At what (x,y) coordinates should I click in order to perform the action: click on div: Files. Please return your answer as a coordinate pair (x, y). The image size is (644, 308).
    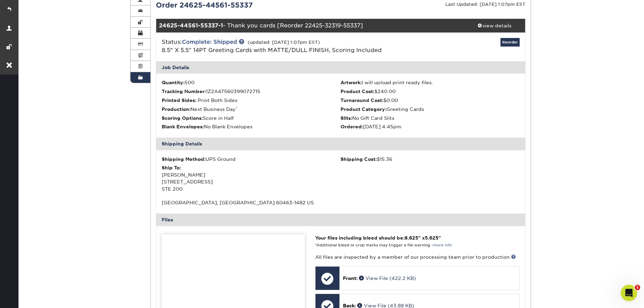
    Looking at the image, I should click on (341, 220).